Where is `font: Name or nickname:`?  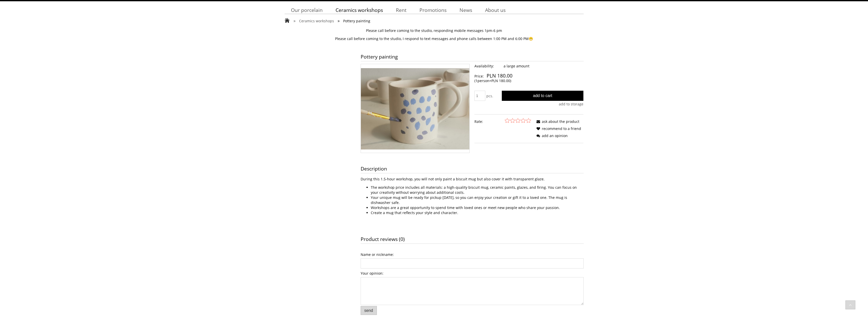
font: Name or nickname: is located at coordinates (377, 255).